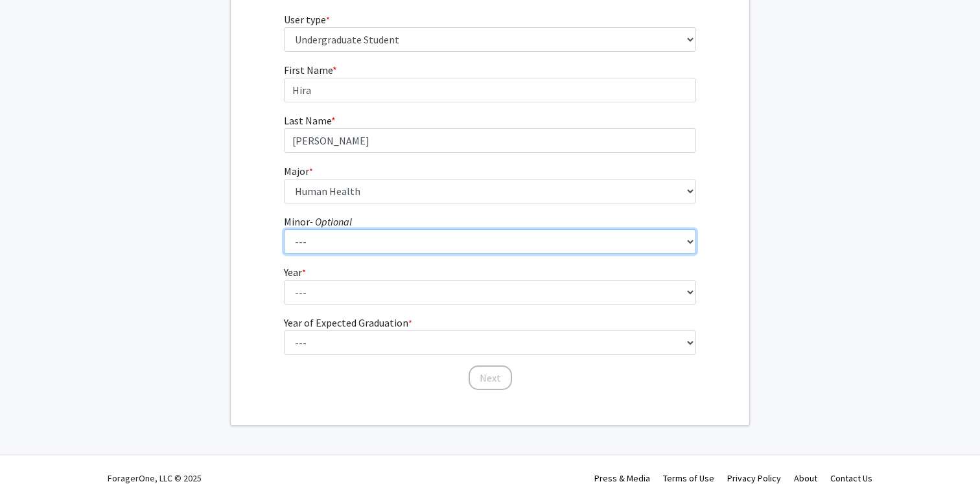  I want to click on span: Last Name, so click(307, 121).